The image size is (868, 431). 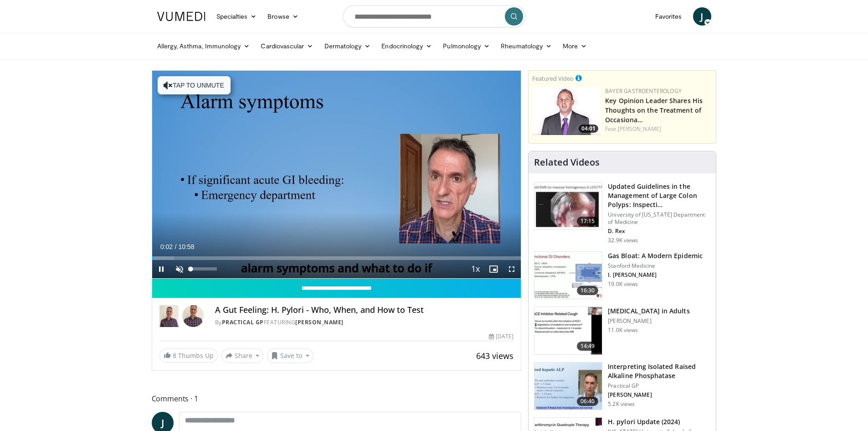 What do you see at coordinates (243, 322) in the screenshot?
I see `a: Practical GP` at bounding box center [243, 322].